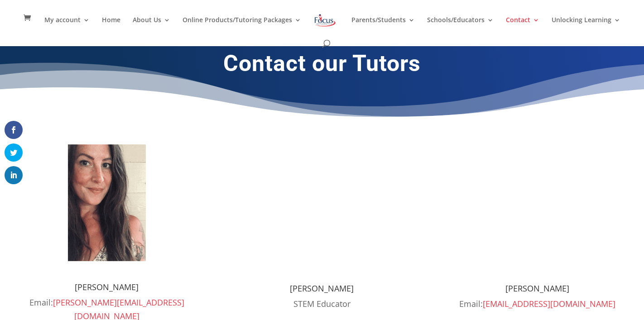 The height and width of the screenshot is (320, 644). What do you see at coordinates (586, 27) in the screenshot?
I see `a: Unlocking Learning` at bounding box center [586, 27].